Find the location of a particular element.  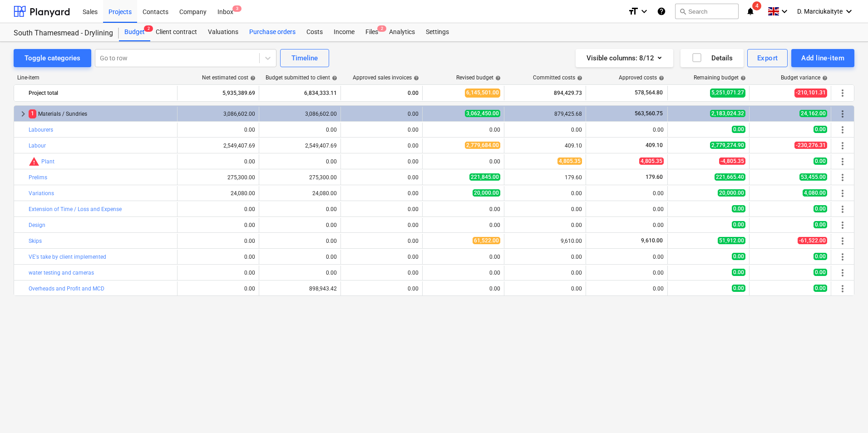

span: D. Marciukaityte is located at coordinates (820, 12).